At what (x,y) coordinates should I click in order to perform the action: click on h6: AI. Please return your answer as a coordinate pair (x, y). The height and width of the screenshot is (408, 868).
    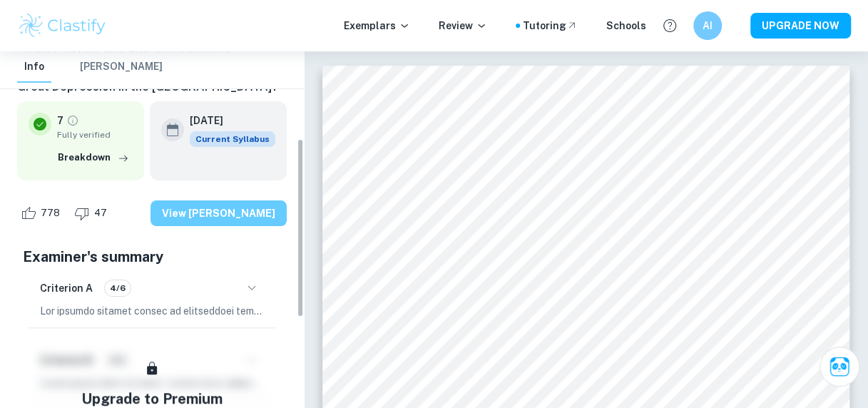
    Looking at the image, I should click on (707, 26).